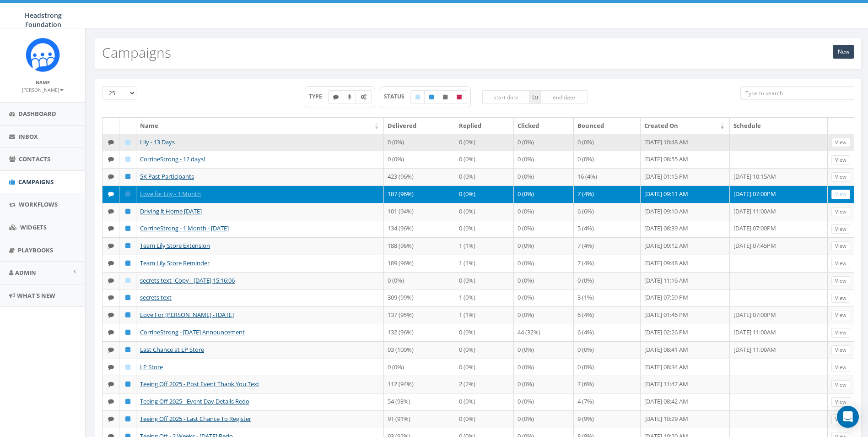 The width and height of the screenshot is (868, 437). Describe the element at coordinates (431, 97) in the screenshot. I see `label: Published` at that location.